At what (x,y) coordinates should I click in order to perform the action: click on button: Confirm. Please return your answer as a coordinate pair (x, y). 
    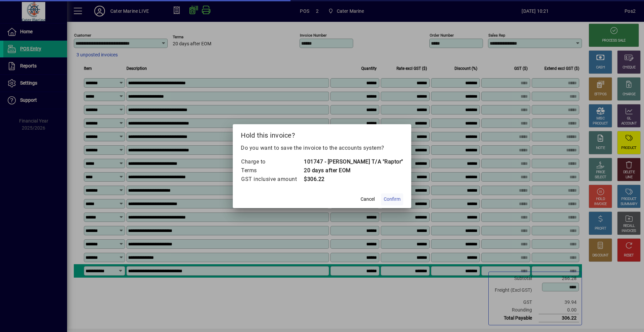
    Looking at the image, I should click on (393, 199).